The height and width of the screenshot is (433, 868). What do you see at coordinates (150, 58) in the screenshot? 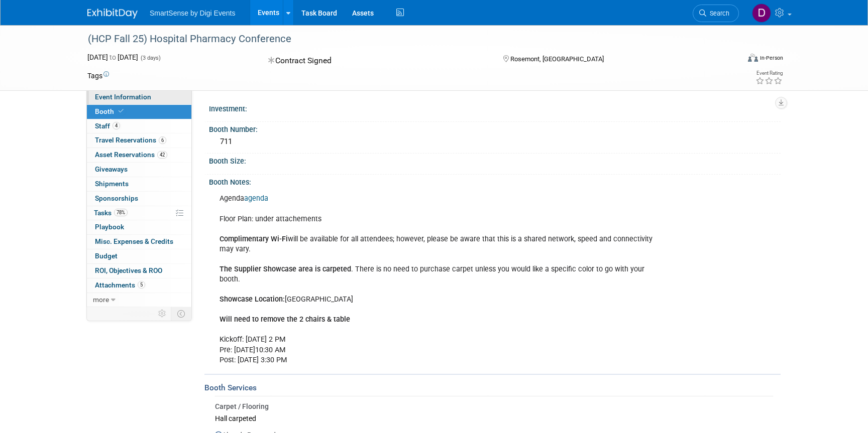
I see `span: (3 days)` at bounding box center [150, 58].